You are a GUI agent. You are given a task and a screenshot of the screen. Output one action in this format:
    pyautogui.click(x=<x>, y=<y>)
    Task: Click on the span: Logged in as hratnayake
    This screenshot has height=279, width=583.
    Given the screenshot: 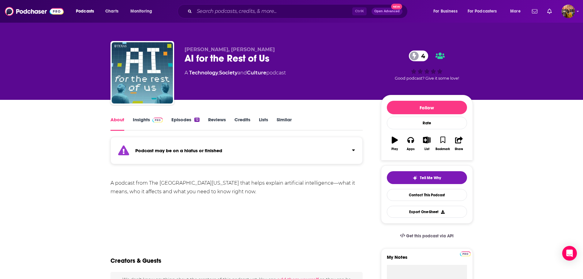 What is the action you would take?
    pyautogui.click(x=568, y=11)
    